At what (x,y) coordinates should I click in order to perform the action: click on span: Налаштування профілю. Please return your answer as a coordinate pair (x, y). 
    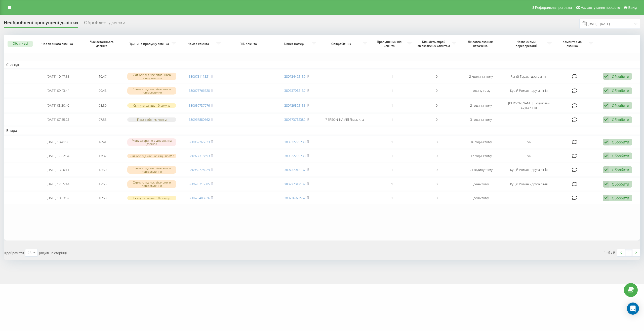
    Looking at the image, I should click on (600, 7).